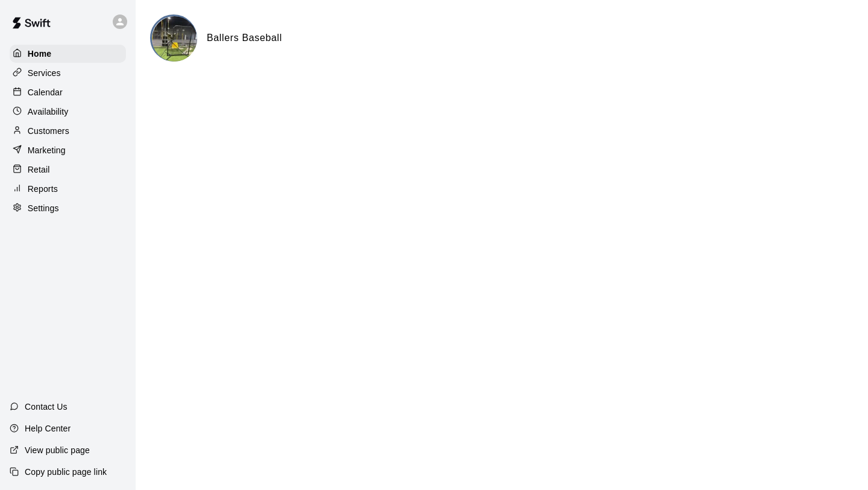  I want to click on div: Customers, so click(67, 131).